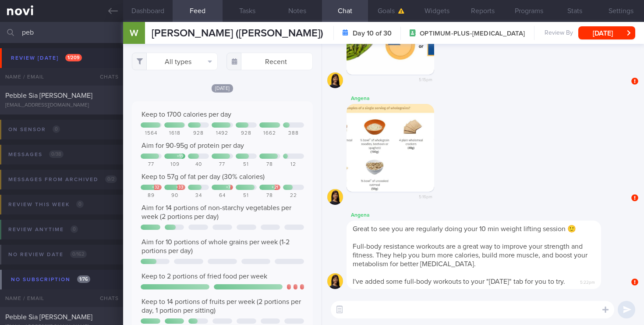 This screenshot has height=325, width=644. What do you see at coordinates (465, 229) in the screenshot?
I see `span: Great to see you are regularly doing your 10 min weight lifting session 🙂` at bounding box center [465, 229].